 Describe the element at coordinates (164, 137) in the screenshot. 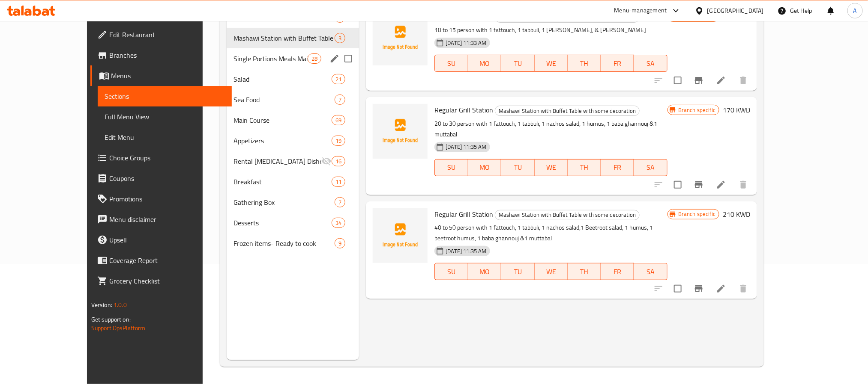

I see `a: Edit Menu` at that location.